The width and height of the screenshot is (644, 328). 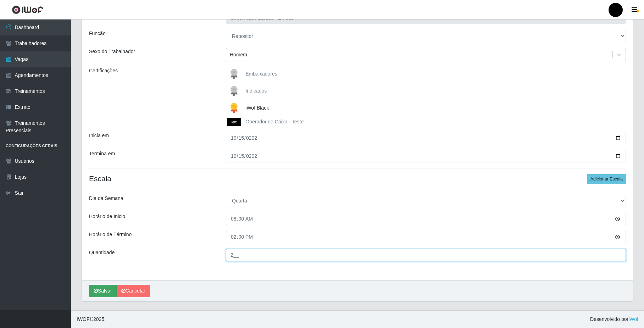 What do you see at coordinates (97, 33) in the screenshot?
I see `label: Função` at bounding box center [97, 33].